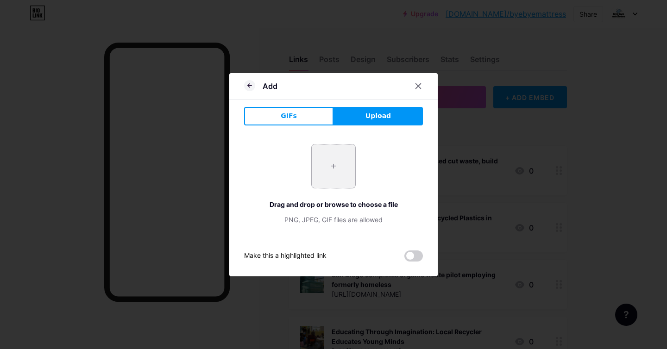 The width and height of the screenshot is (667, 349). I want to click on div: Drag and drop or browse to choose a file, so click(334, 204).